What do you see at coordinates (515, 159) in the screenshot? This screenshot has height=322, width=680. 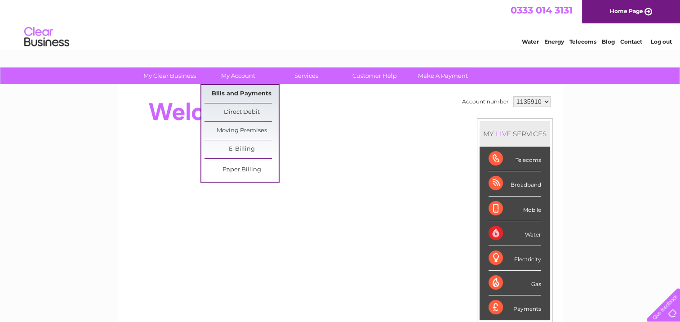 I see `div: Telecoms` at bounding box center [515, 159].